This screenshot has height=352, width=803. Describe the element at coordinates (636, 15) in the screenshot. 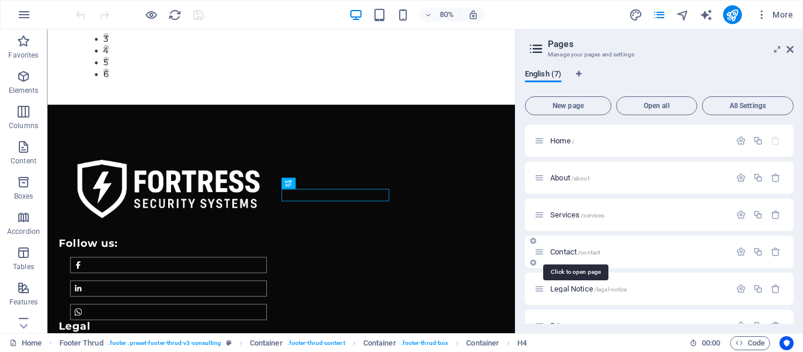

I see `button: design` at that location.